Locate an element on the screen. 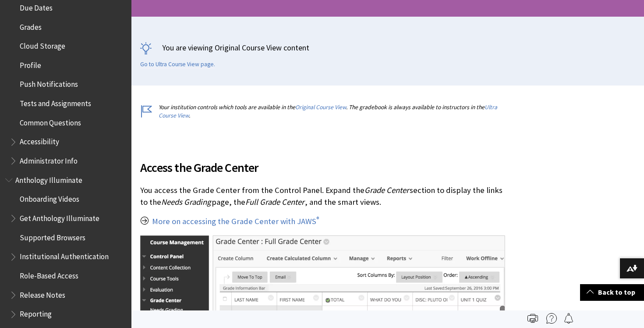 The image size is (644, 328). span: Institutional Authentication is located at coordinates (64, 255).